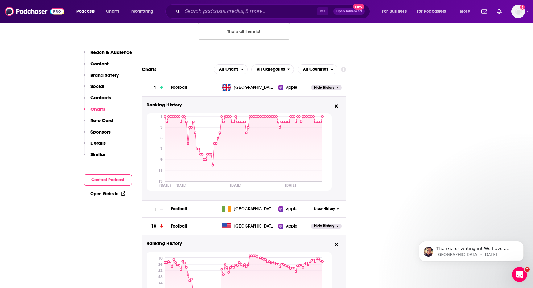 The height and width of the screenshot is (288, 533). I want to click on span: All Categories, so click(271, 69).